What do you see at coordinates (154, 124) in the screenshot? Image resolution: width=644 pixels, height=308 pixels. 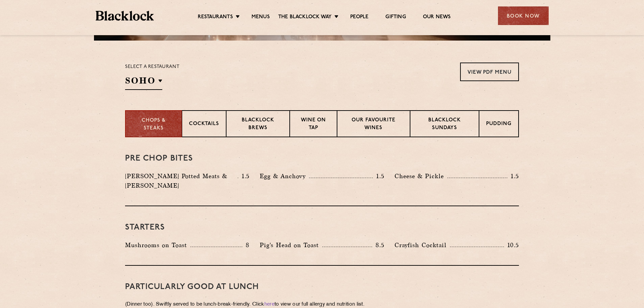 I see `p: Chops & Steaks` at bounding box center [154, 124].